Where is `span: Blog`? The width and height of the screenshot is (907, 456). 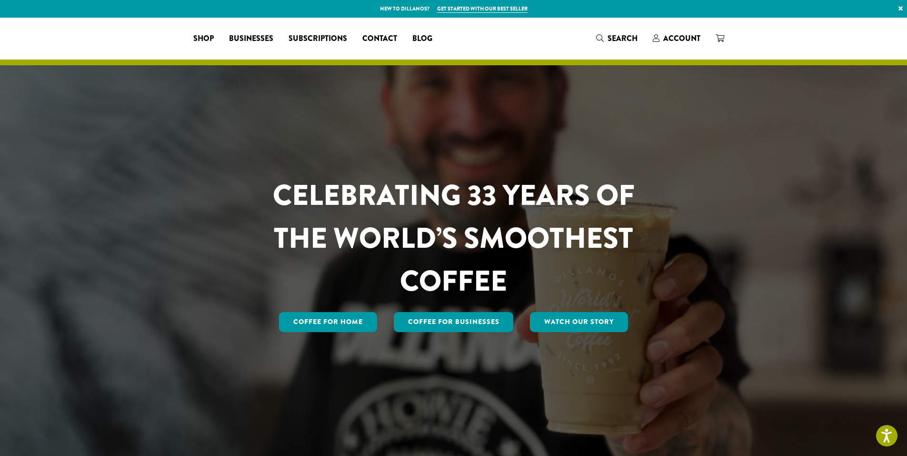 span: Blog is located at coordinates (422, 39).